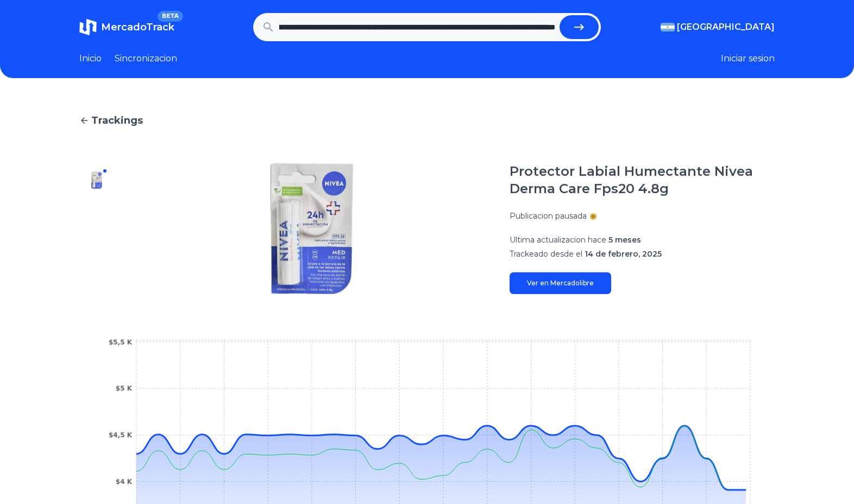 This screenshot has width=854, height=504. Describe the element at coordinates (124, 389) in the screenshot. I see `tspan: $5 K` at that location.